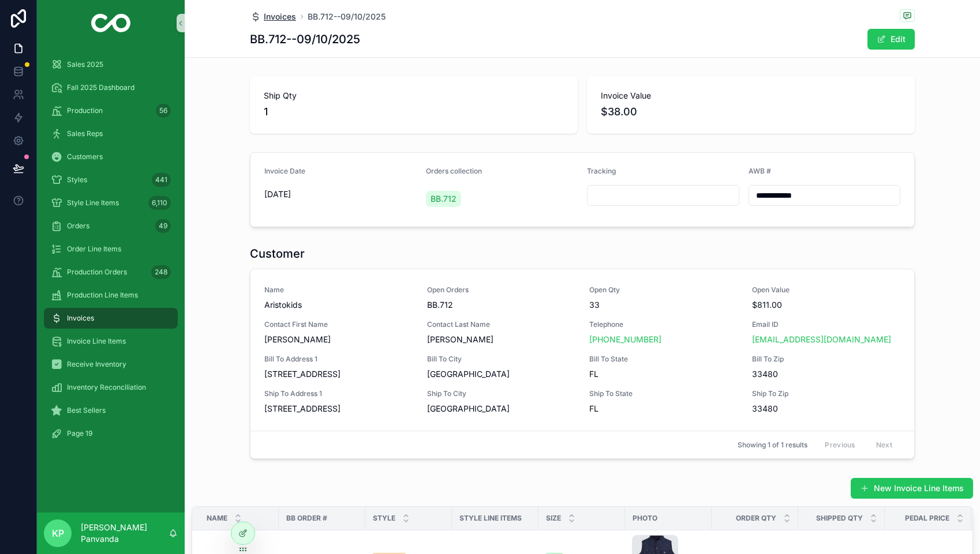  Describe the element at coordinates (111, 226) in the screenshot. I see `a: Orders49` at that location.